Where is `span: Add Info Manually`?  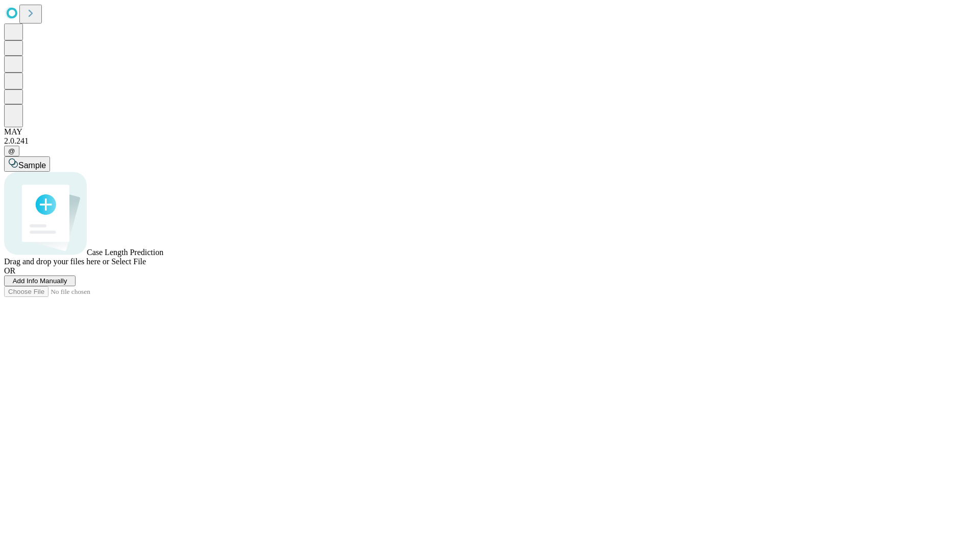
span: Add Info Manually is located at coordinates (40, 281).